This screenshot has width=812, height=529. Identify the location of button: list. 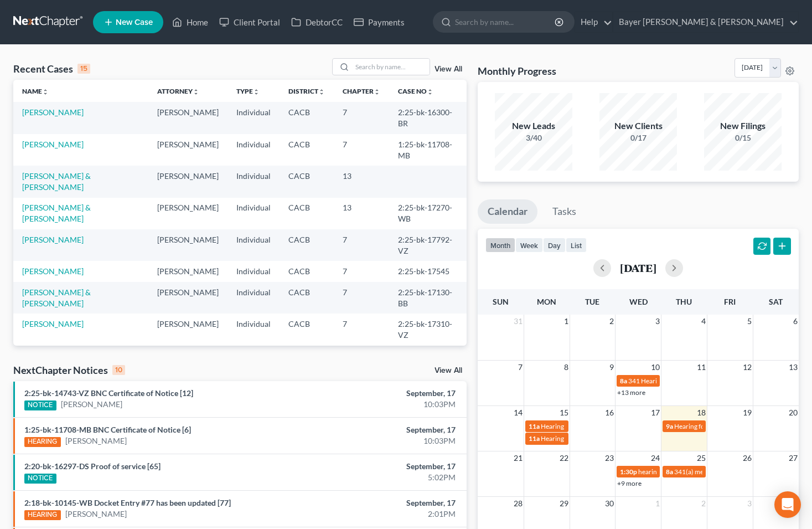
(577, 244).